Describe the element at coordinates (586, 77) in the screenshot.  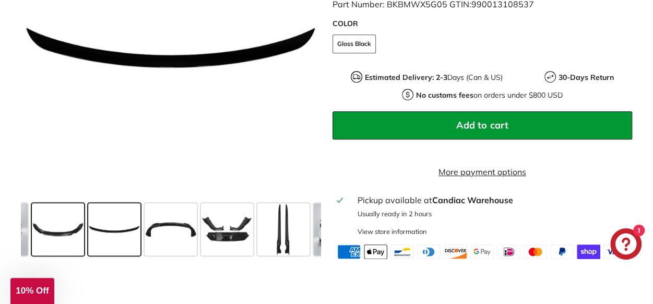
I see `strong: 30-Days Return` at that location.